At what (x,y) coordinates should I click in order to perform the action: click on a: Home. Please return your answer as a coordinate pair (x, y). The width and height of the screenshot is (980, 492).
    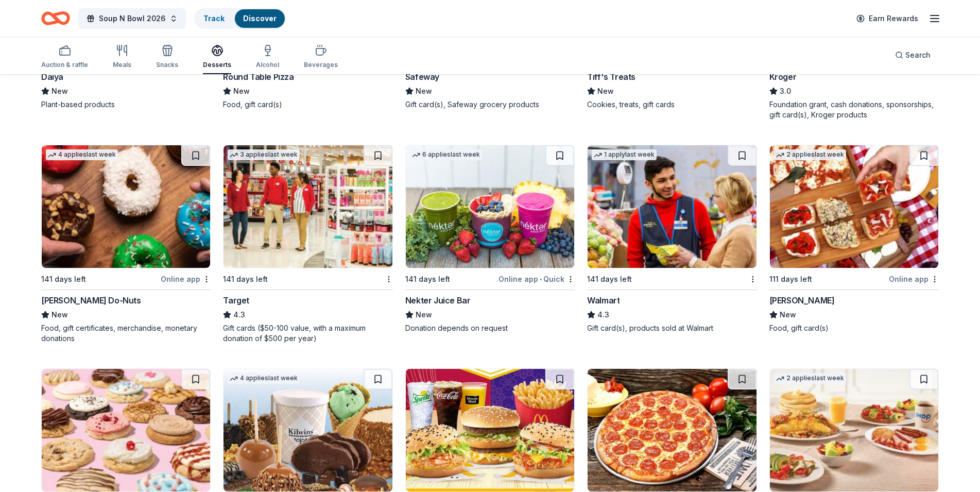
    Looking at the image, I should click on (55, 18).